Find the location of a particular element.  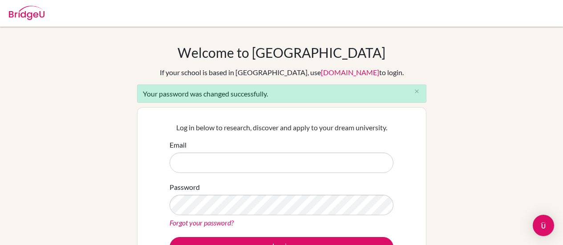

i: close is located at coordinates (417, 91).